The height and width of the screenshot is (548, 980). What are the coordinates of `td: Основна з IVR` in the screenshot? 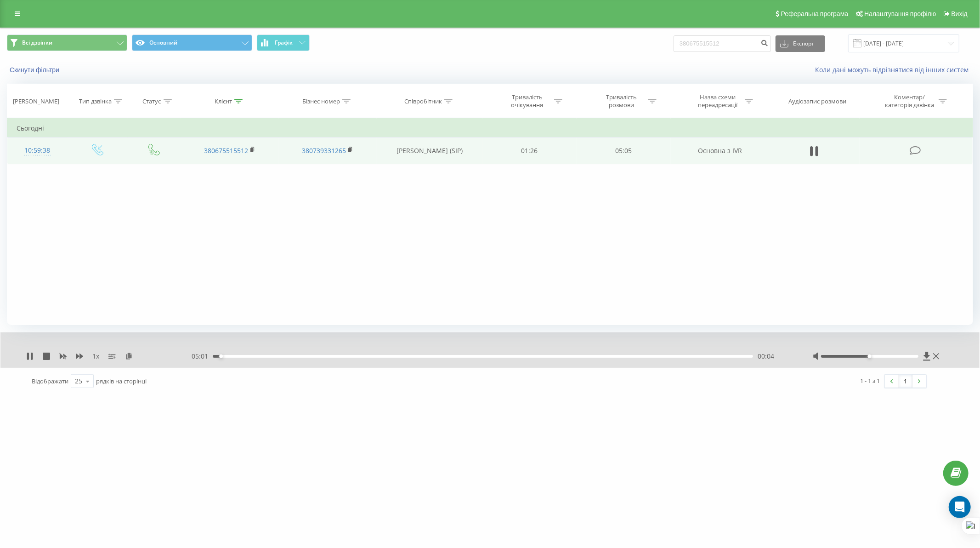 It's located at (720, 151).